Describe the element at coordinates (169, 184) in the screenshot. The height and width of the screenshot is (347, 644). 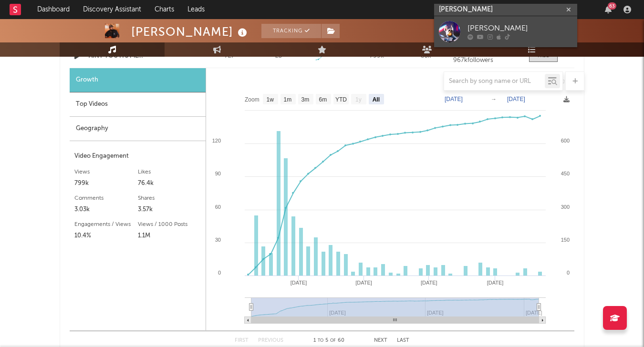
I see `div: 76.4k` at that location.